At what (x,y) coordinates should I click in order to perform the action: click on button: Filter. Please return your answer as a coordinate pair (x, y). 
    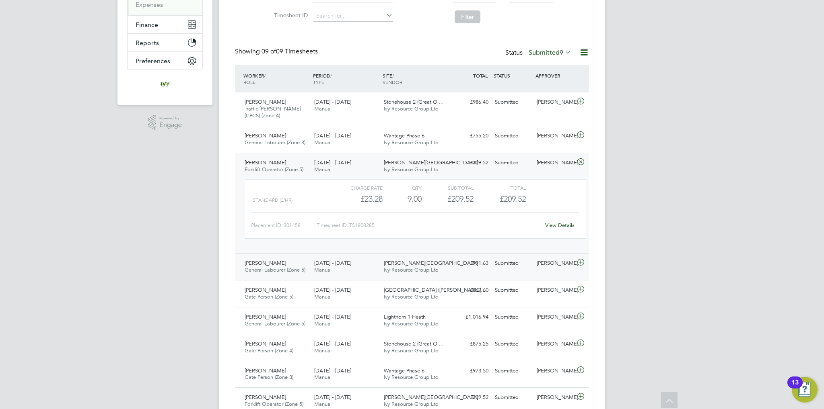
    Looking at the image, I should click on (467, 17).